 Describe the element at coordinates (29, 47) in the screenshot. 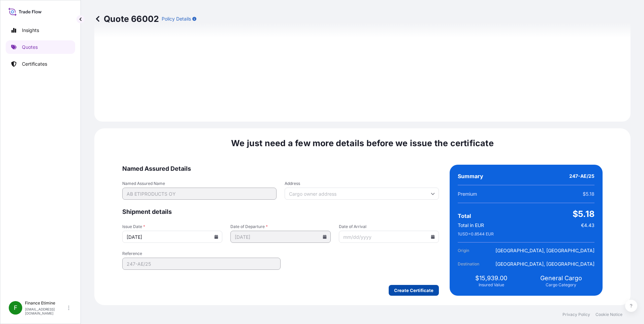

I see `p: Quotes` at that location.